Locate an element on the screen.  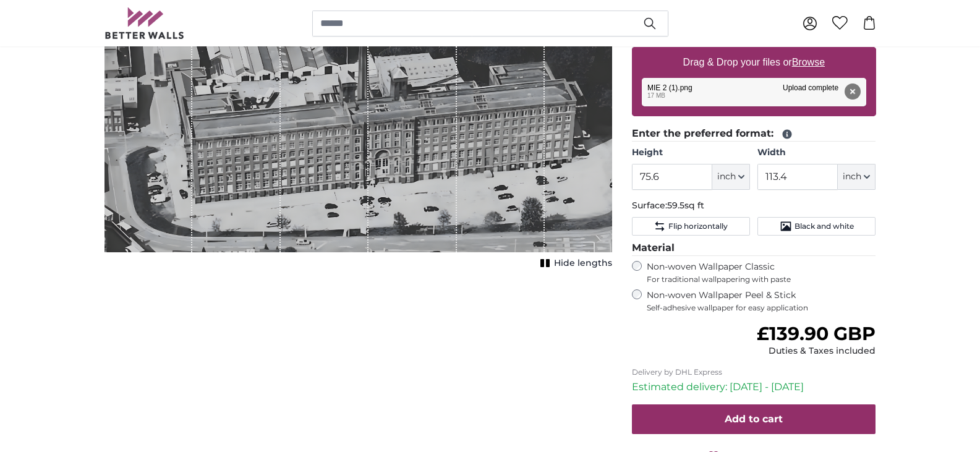
label: Width is located at coordinates (816, 153).